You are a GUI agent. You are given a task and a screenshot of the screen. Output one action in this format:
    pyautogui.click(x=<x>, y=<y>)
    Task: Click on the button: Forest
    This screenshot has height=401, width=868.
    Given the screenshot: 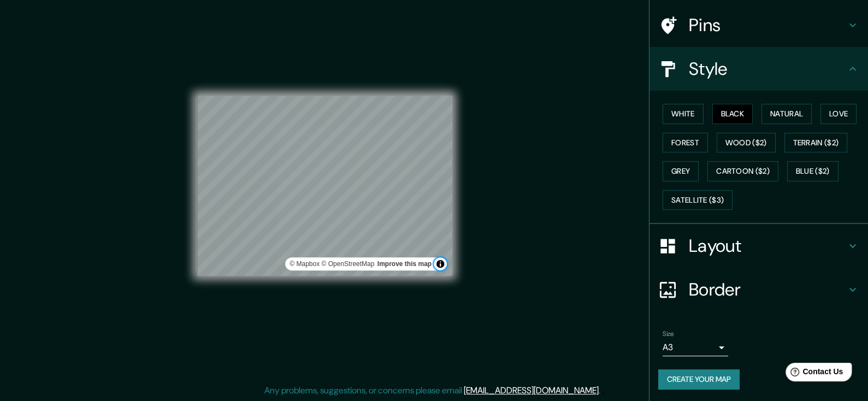 What is the action you would take?
    pyautogui.click(x=685, y=143)
    